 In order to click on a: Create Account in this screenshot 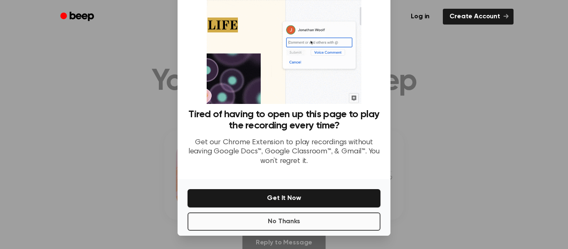, I will do `click(478, 17)`.